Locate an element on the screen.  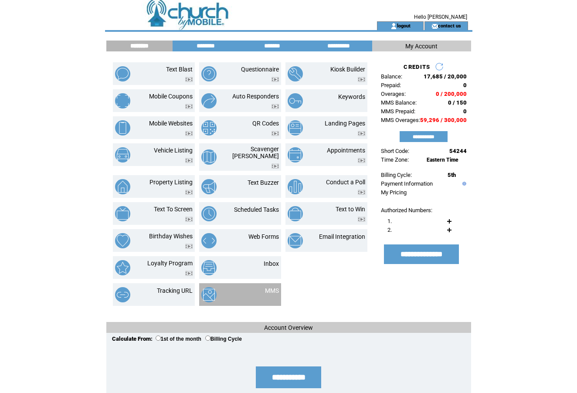
a: Keywords is located at coordinates (352, 97).